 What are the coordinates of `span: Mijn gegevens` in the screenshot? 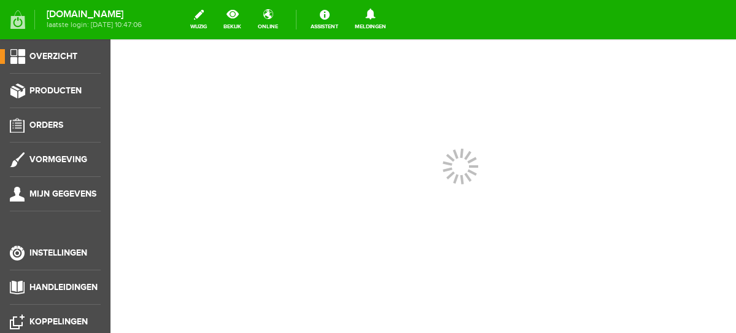 It's located at (63, 193).